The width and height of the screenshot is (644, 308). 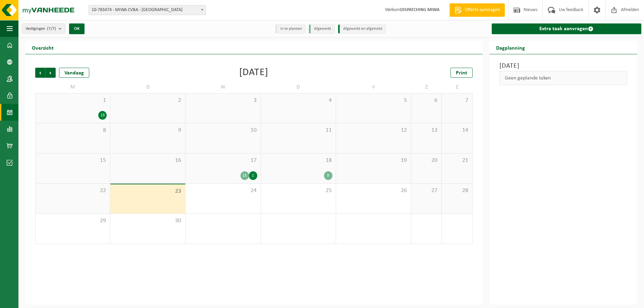 I want to click on span: 12, so click(x=373, y=130).